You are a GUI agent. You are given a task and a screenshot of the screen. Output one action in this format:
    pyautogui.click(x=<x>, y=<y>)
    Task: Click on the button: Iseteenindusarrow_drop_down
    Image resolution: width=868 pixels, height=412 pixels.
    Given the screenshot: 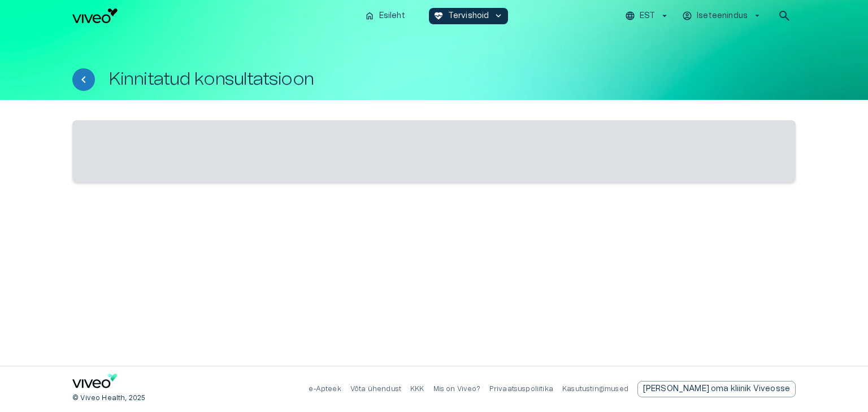 What is the action you would take?
    pyautogui.click(x=722, y=16)
    